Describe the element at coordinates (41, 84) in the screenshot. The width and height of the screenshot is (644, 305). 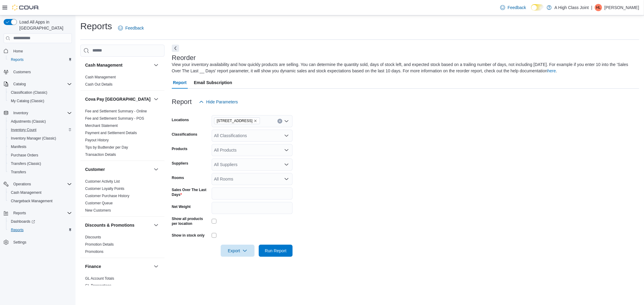
I see `span: Catalog` at that location.